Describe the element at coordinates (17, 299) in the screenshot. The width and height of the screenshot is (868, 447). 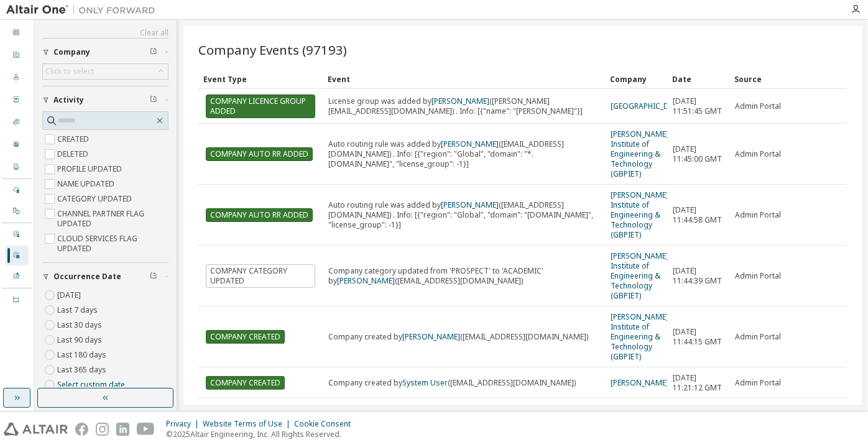
I see `div: Units Usage BI` at that location.